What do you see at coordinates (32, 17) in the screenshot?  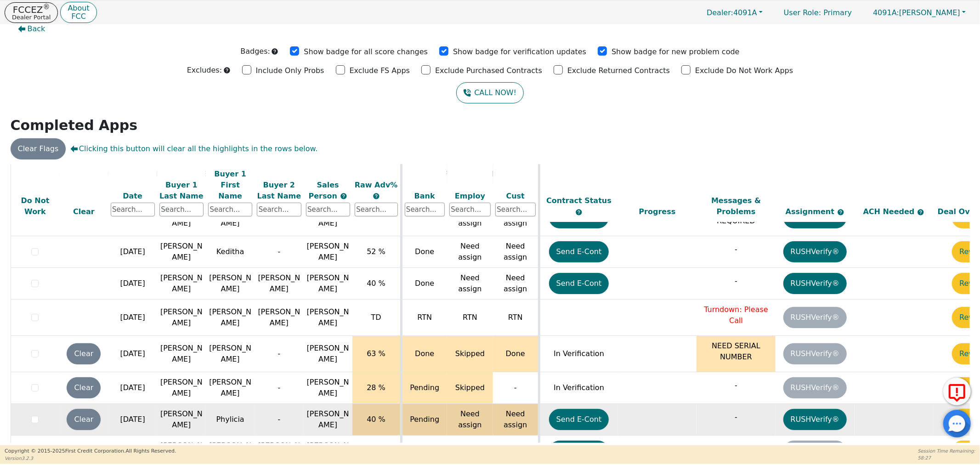 I see `p: Dealer Portal` at bounding box center [32, 17].